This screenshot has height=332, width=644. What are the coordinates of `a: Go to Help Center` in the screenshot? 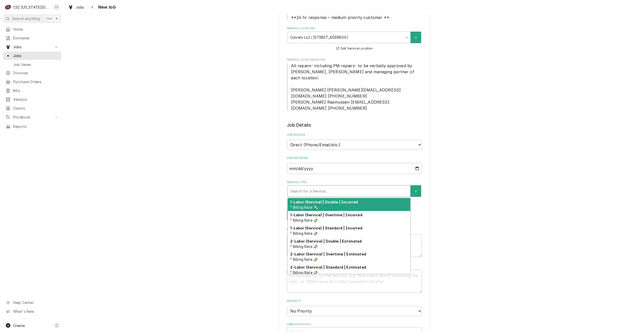 It's located at (32, 302).